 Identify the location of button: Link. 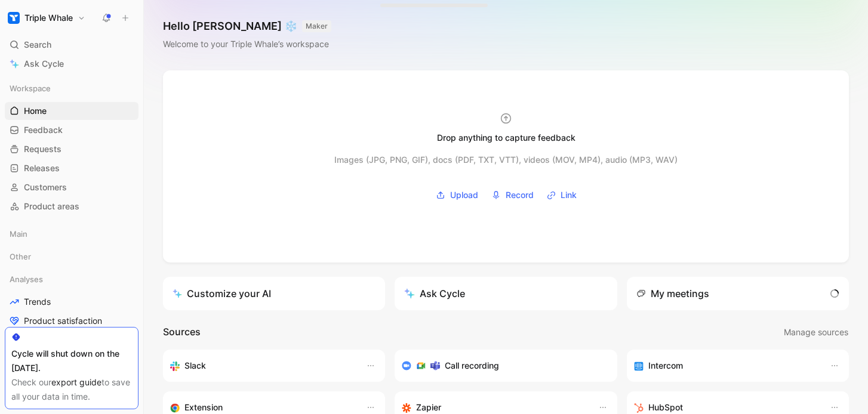
(561, 195).